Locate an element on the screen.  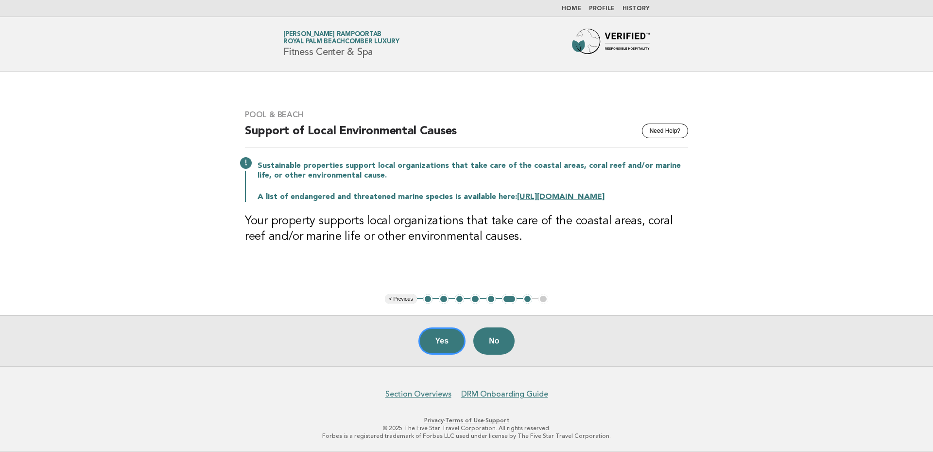
button: 2 is located at coordinates (444, 299).